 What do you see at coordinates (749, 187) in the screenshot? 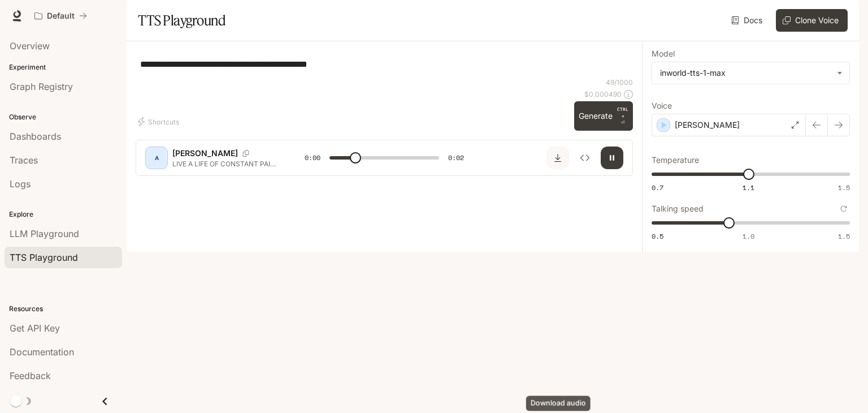
I see `span: 1.1` at bounding box center [749, 187].